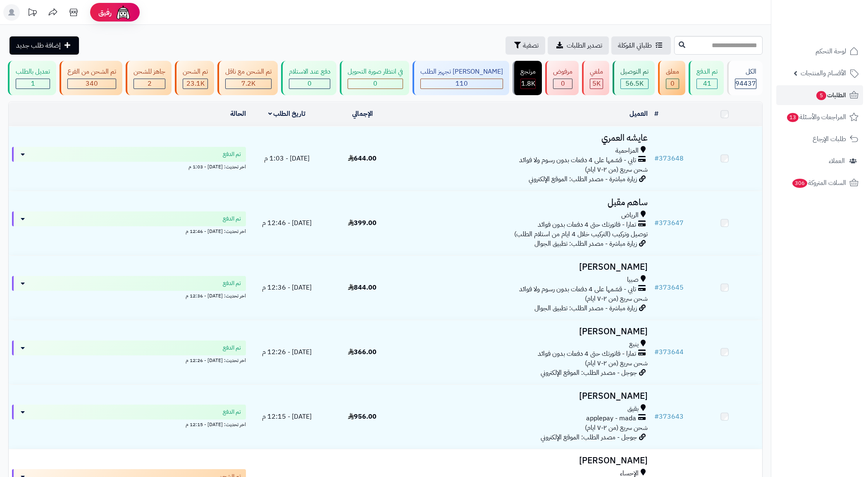 This screenshot has height=477, width=868. What do you see at coordinates (820, 183) in the screenshot?
I see `a: السلات المتروكة306` at bounding box center [820, 183].